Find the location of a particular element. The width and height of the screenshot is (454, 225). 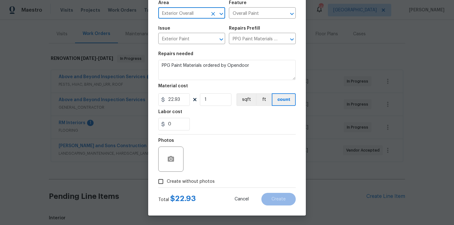

span: Create is located at coordinates (278, 199).